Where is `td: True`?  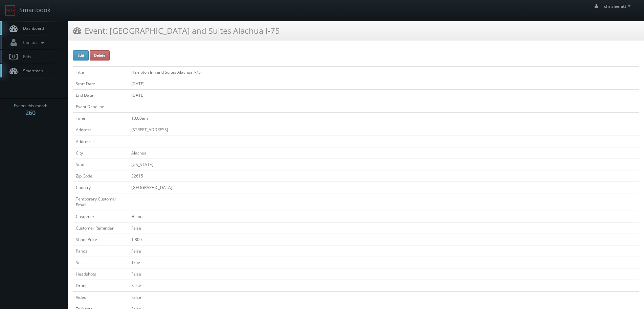 td: True is located at coordinates (384, 263).